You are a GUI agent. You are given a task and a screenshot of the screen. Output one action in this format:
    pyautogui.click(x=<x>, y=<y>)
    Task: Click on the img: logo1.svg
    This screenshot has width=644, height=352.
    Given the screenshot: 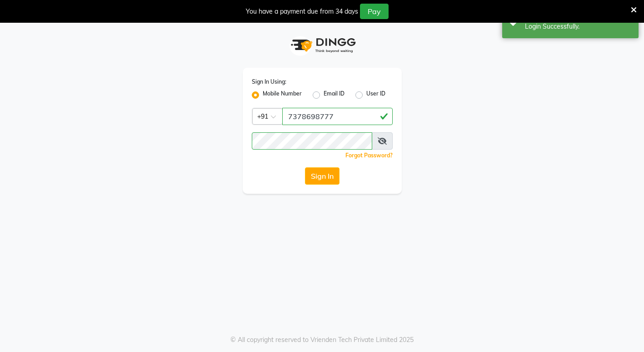 What is the action you would take?
    pyautogui.click(x=322, y=45)
    